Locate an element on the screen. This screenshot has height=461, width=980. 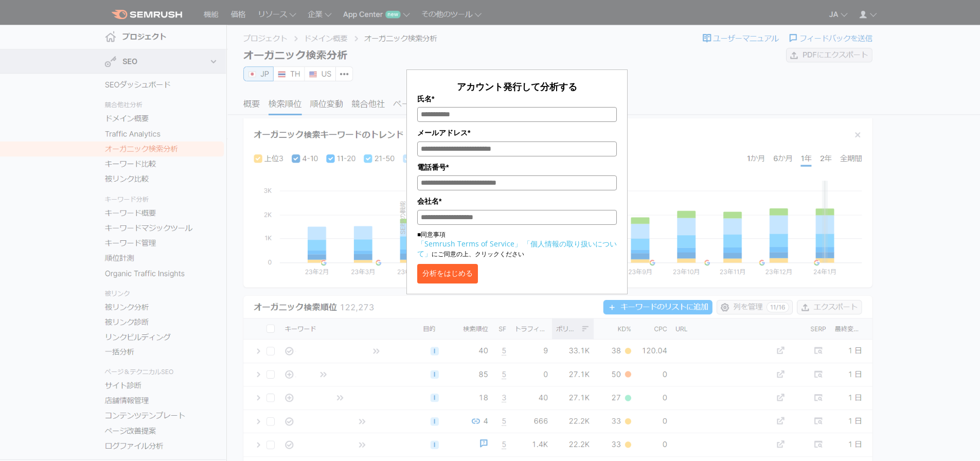
button: 分析をはじめる is located at coordinates (448, 273).